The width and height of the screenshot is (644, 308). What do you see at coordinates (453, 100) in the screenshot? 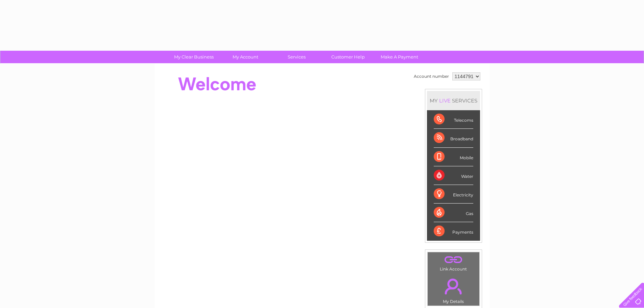
I see `div: MY SERVICES` at bounding box center [453, 100].